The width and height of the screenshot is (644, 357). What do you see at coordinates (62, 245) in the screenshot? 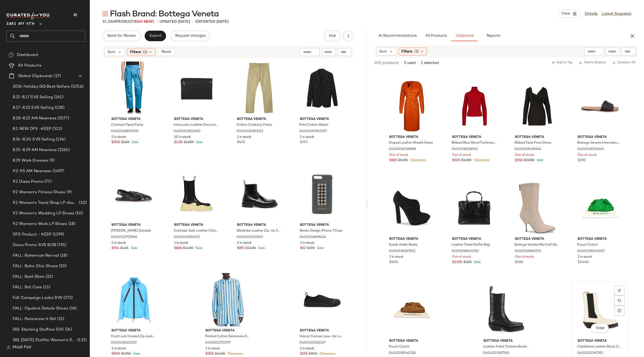
I see `span: (791)` at bounding box center [62, 245].